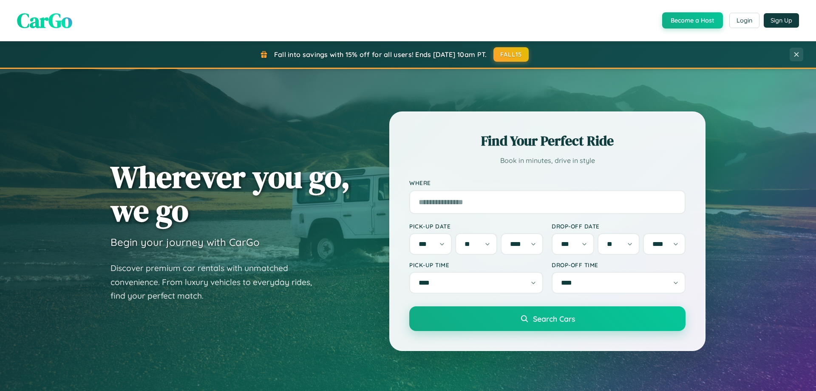  Describe the element at coordinates (548, 183) in the screenshot. I see `label: Where` at that location.